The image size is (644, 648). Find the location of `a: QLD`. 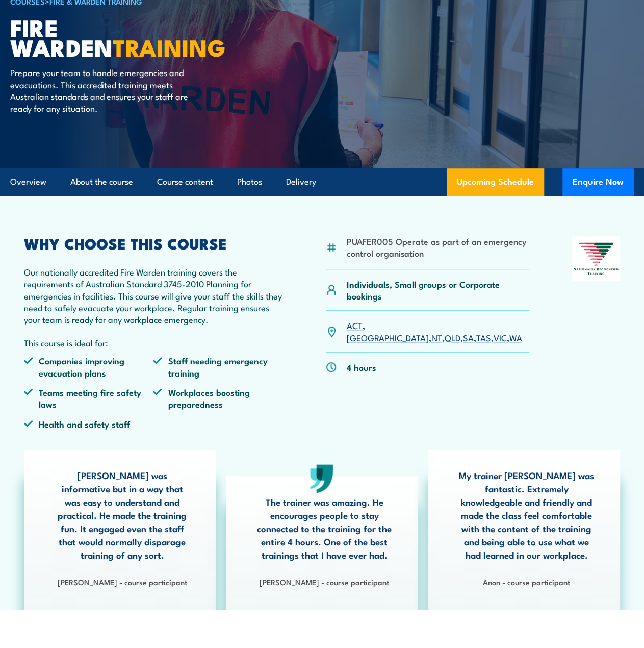

a: QLD is located at coordinates (453, 337).